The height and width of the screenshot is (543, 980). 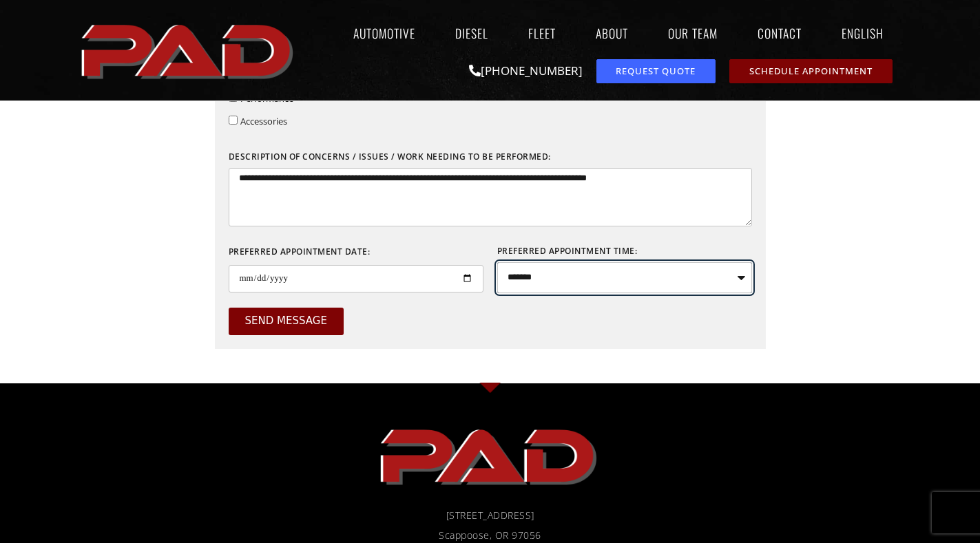 I want to click on a: schedule repair or service appointment, so click(x=810, y=71).